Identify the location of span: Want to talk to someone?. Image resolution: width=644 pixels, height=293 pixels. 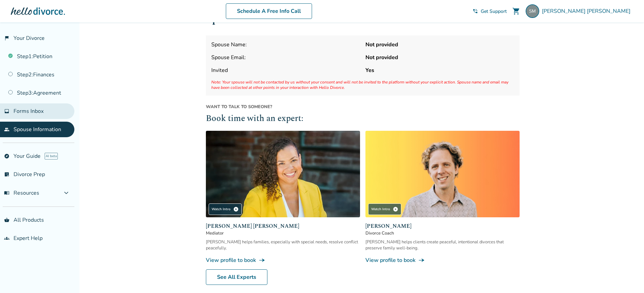
(363, 107).